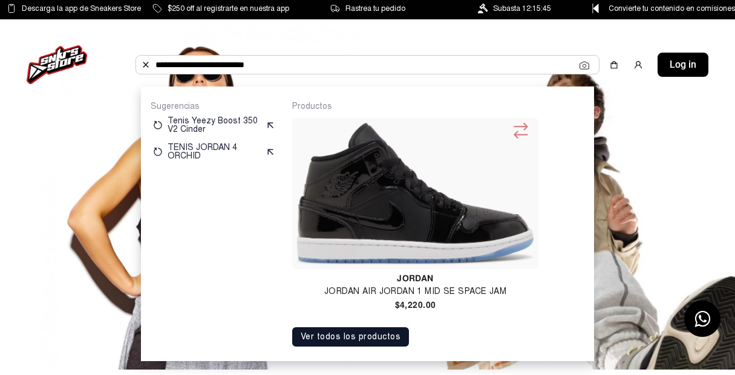 The height and width of the screenshot is (375, 735). What do you see at coordinates (81, 8) in the screenshot?
I see `span: Descarga la app de Sneakers Store` at bounding box center [81, 8].